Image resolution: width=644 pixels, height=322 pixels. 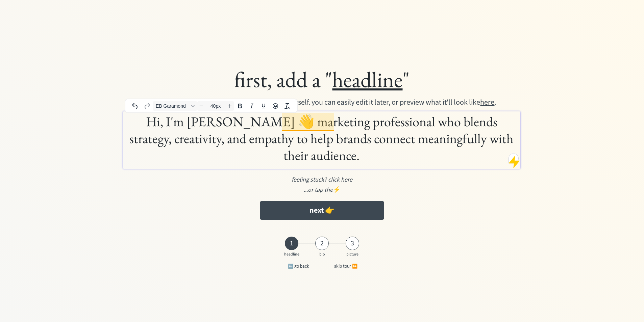 What do you see at coordinates (322, 138) in the screenshot?
I see `div: To enrich screen reader interactions, please activate Accessibility in Grammarly extension settings` at bounding box center [322, 138].